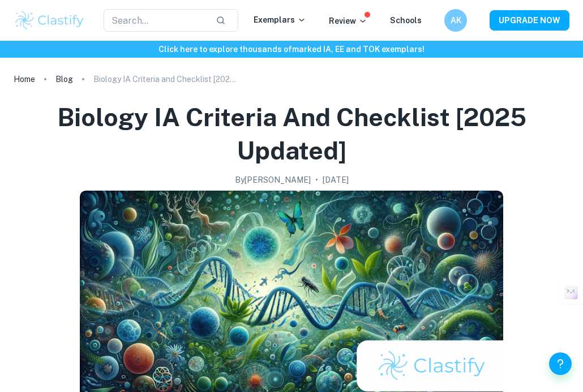  I want to click on p: Biology IA Criteria and Checklist [2025 updated], so click(167, 79).